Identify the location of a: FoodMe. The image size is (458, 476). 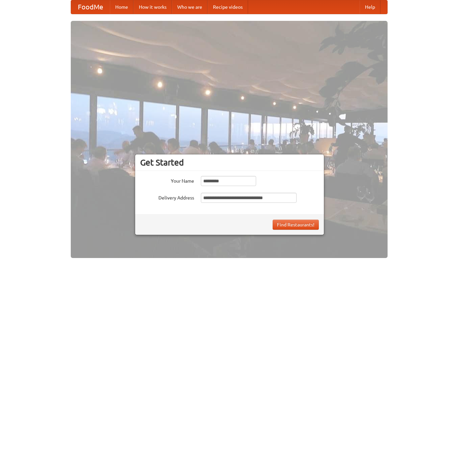
(90, 7).